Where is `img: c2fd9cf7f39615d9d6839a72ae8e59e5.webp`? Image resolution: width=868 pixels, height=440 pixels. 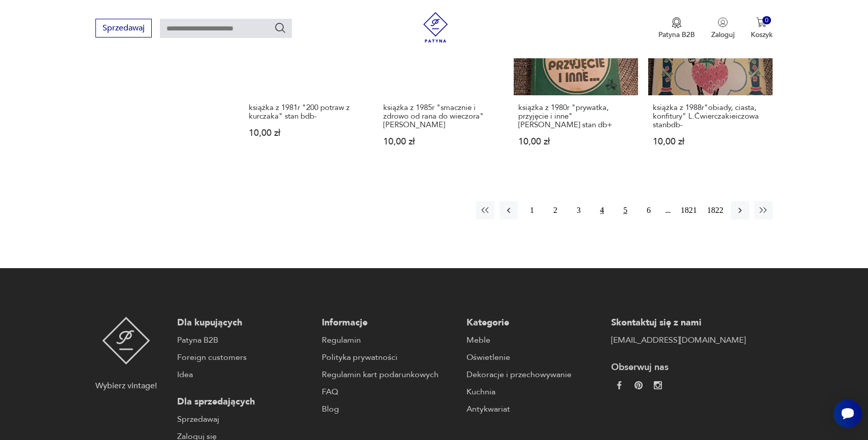
img: c2fd9cf7f39615d9d6839a72ae8e59e5.webp is located at coordinates (657, 385).